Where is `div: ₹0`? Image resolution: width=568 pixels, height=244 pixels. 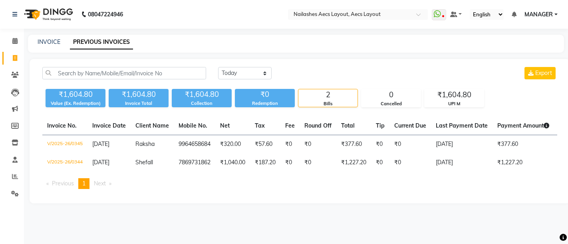
div: ₹0 is located at coordinates (265, 95).